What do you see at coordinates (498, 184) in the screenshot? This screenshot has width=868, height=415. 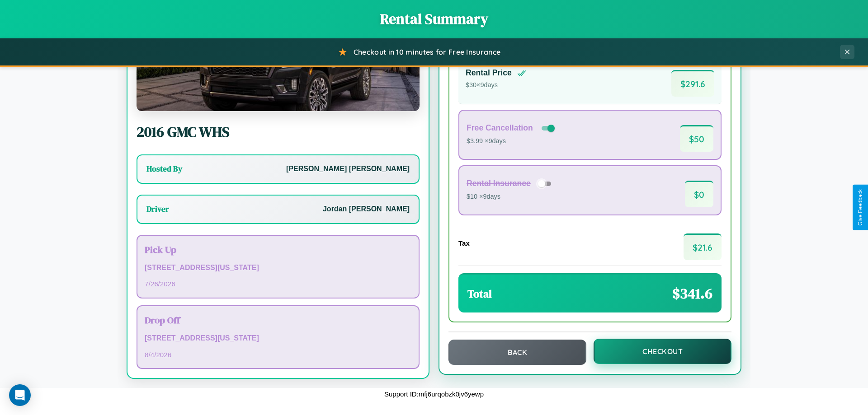 I see `h4: Rental Insurance` at bounding box center [498, 184].